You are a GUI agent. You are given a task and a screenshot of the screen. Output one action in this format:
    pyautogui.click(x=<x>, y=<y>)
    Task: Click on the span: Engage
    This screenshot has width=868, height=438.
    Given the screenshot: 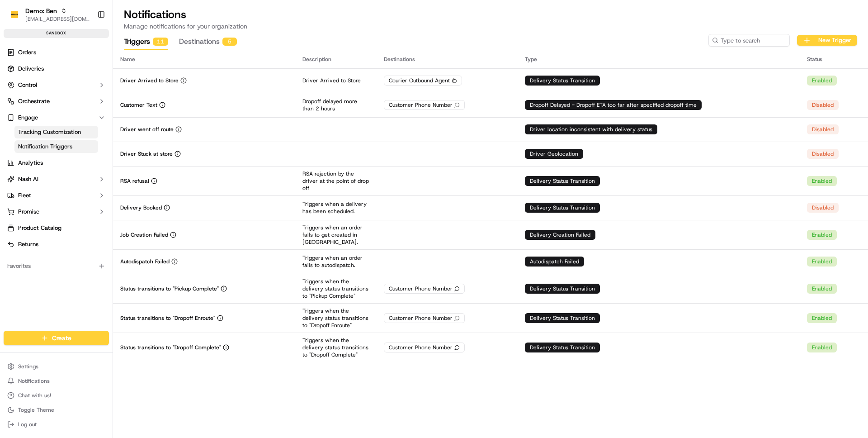 What is the action you would take?
    pyautogui.click(x=28, y=118)
    